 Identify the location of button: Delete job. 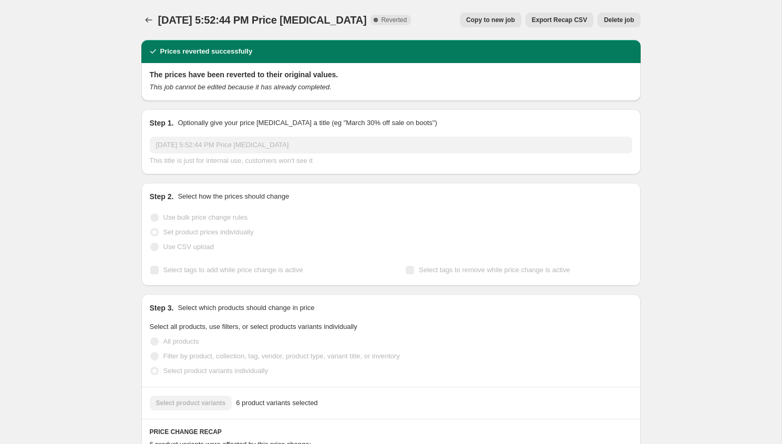
(619, 20).